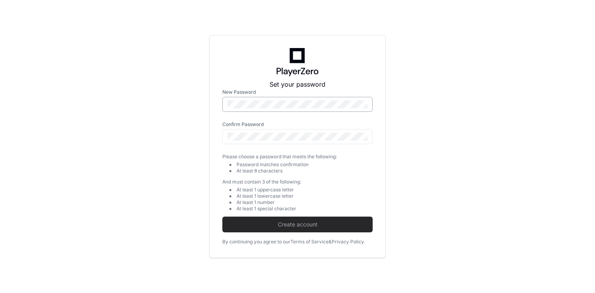 The height and width of the screenshot is (293, 595). Describe the element at coordinates (305, 202) in the screenshot. I see `div: At least 1 number` at that location.